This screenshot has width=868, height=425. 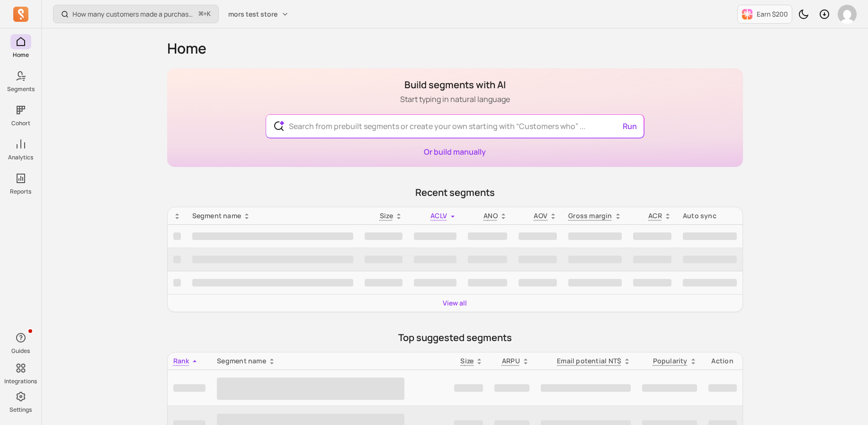 I want to click on h1: Build segments with AI, so click(x=455, y=85).